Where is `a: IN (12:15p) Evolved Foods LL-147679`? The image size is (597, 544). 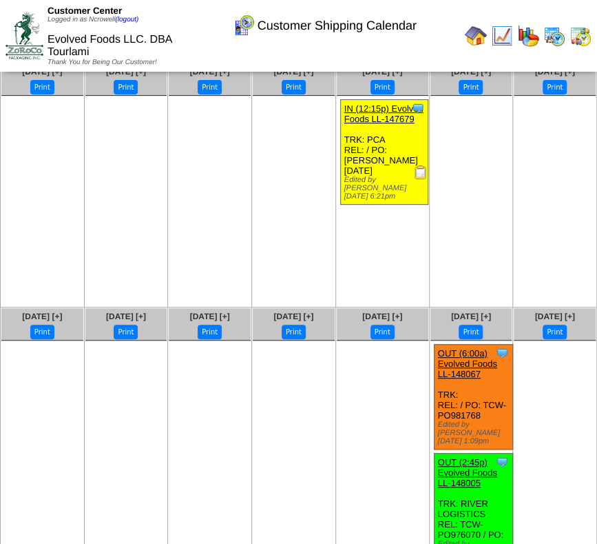
a: IN (12:15p) Evolved Foods LL-147679 is located at coordinates (384, 114).